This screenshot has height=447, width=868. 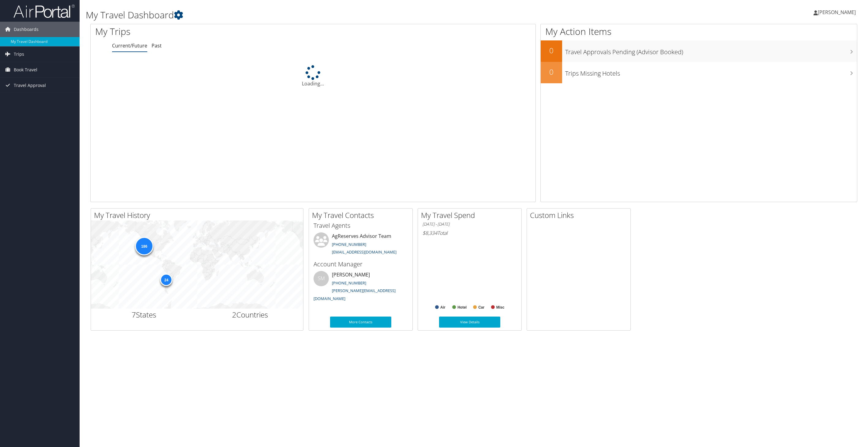 What do you see at coordinates (442, 307) in the screenshot?
I see `text: Air` at bounding box center [442, 307].